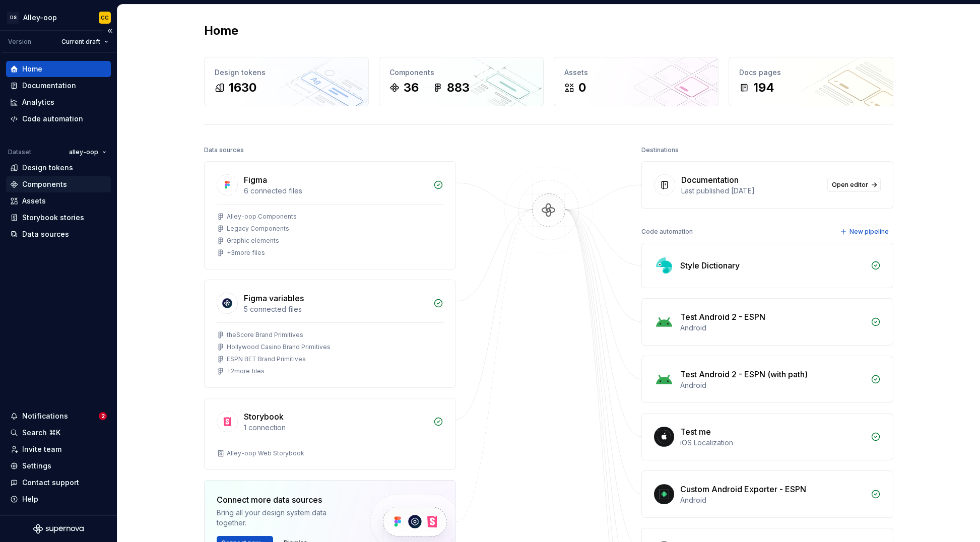  Describe the element at coordinates (84, 153) in the screenshot. I see `span: alley-oop` at that location.